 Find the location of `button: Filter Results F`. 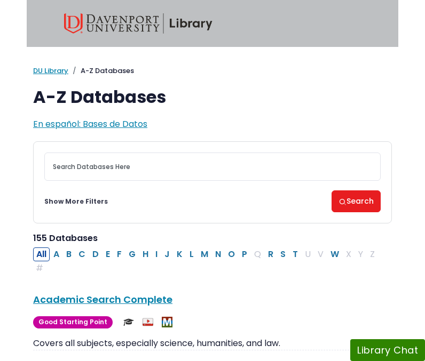

button: Filter Results F is located at coordinates (119, 254).